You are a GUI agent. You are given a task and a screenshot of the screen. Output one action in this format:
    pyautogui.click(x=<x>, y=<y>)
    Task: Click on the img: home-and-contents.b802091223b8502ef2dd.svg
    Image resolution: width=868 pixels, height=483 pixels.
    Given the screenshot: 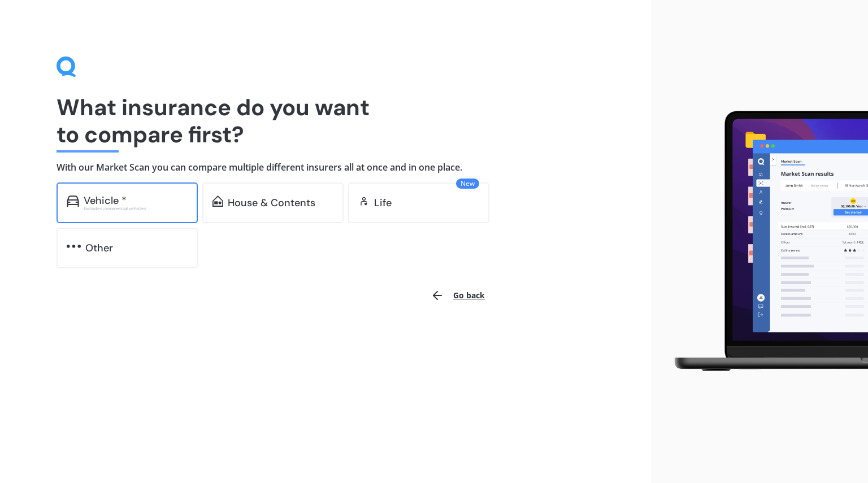 What is the action you would take?
    pyautogui.click(x=217, y=201)
    